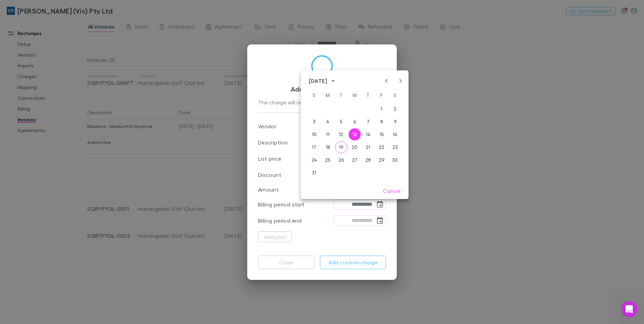 Image resolution: width=644 pixels, height=324 pixels. Describe the element at coordinates (395, 96) in the screenshot. I see `span: Saturday` at that location.